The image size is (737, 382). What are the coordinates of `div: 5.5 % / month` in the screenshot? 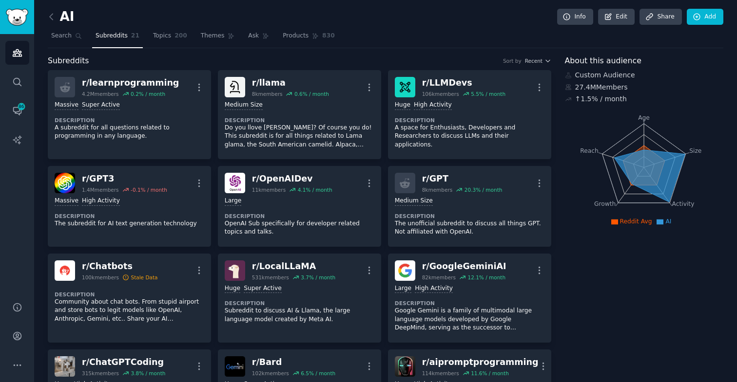 It's located at (488, 94).